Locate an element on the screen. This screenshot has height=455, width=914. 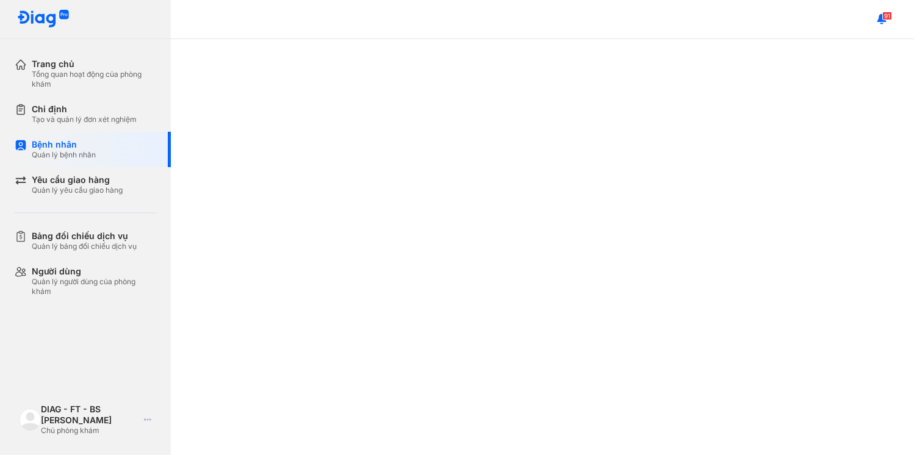
div: Quản lý yêu cầu giao hàng is located at coordinates (77, 190).